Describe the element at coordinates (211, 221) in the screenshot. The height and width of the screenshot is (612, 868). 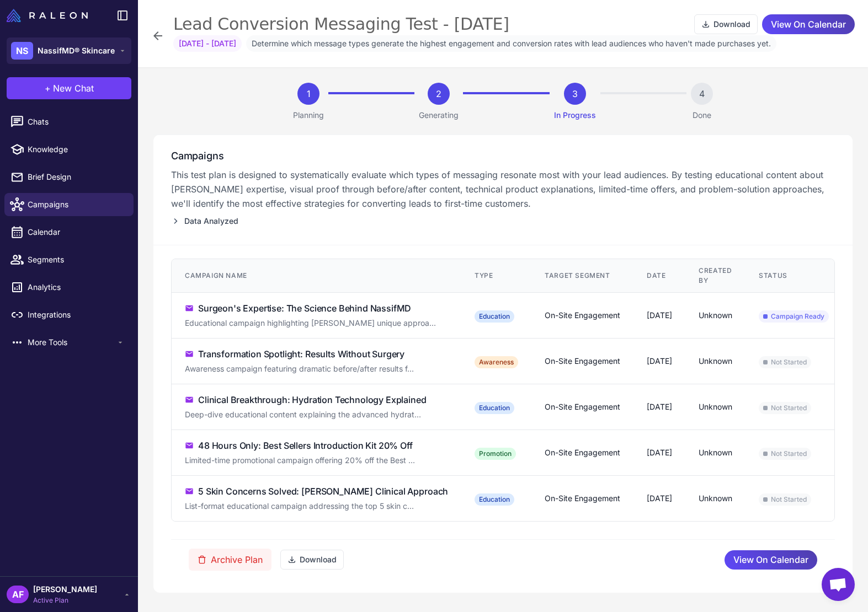
I see `span: Data Analyzed` at that location.